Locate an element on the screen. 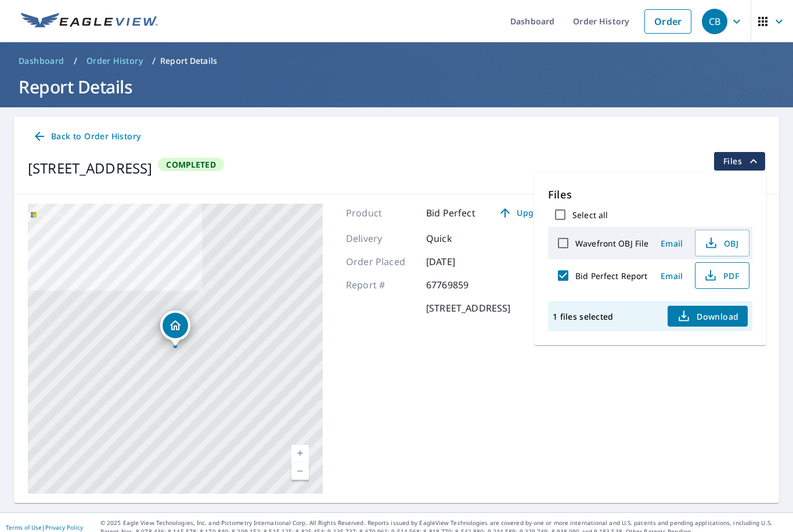 The image size is (793, 532). p: Order Placed is located at coordinates (381, 262).